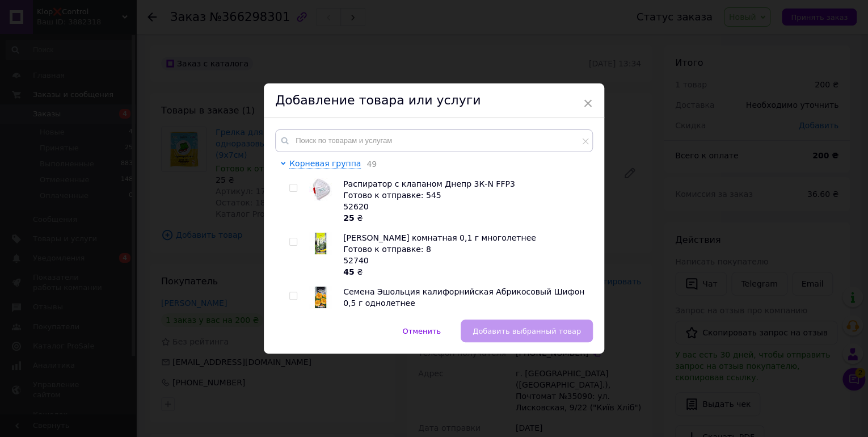 This screenshot has height=437, width=868. I want to click on img: Семена Эшольция калифорнийская Абрикосовый Шифон 0,5 г однолетнее, so click(321, 297).